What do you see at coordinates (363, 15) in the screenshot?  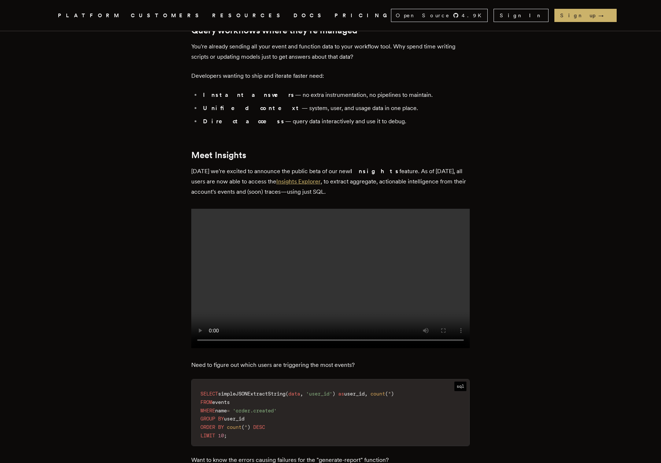 I see `a: PRICING` at bounding box center [363, 15].